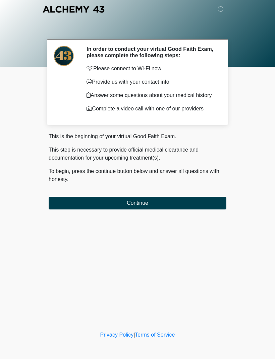  I want to click on p: Complete a video call with one of our providers, so click(151, 109).